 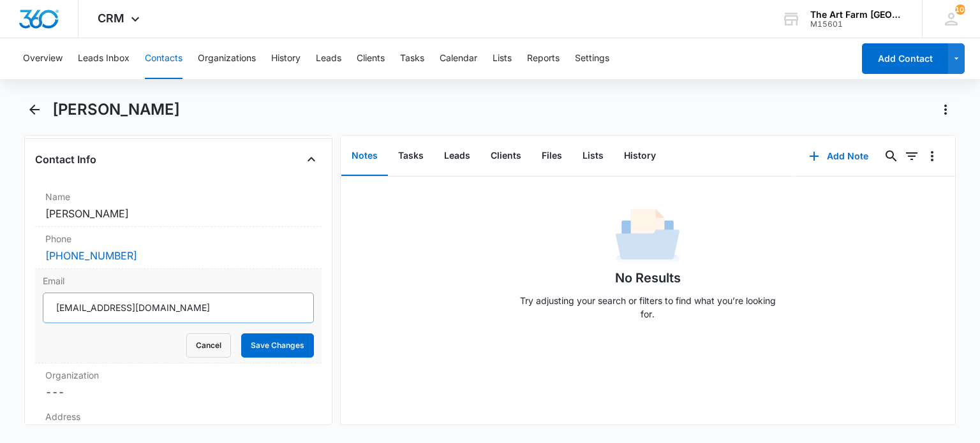 I want to click on button: Search..., so click(x=891, y=156).